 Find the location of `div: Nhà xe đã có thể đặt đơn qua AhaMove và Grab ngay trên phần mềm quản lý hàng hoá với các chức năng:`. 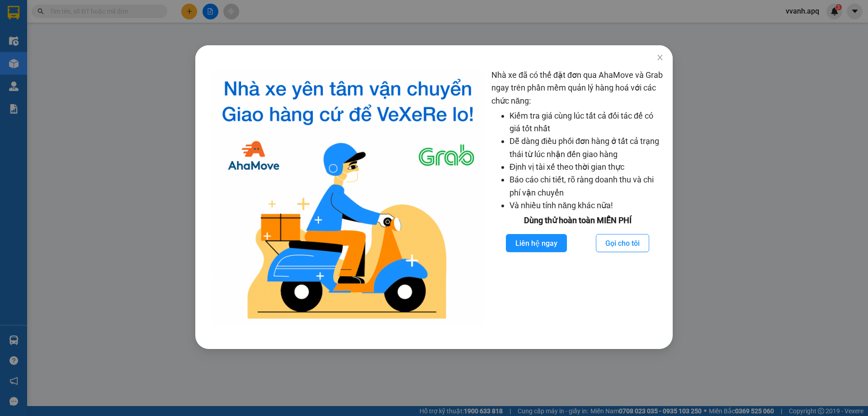

div: Nhà xe đã có thể đặt đơn qua AhaMove và Grab ngay trên phần mềm quản lý hàng hoá với các chức năng: is located at coordinates (577, 197).